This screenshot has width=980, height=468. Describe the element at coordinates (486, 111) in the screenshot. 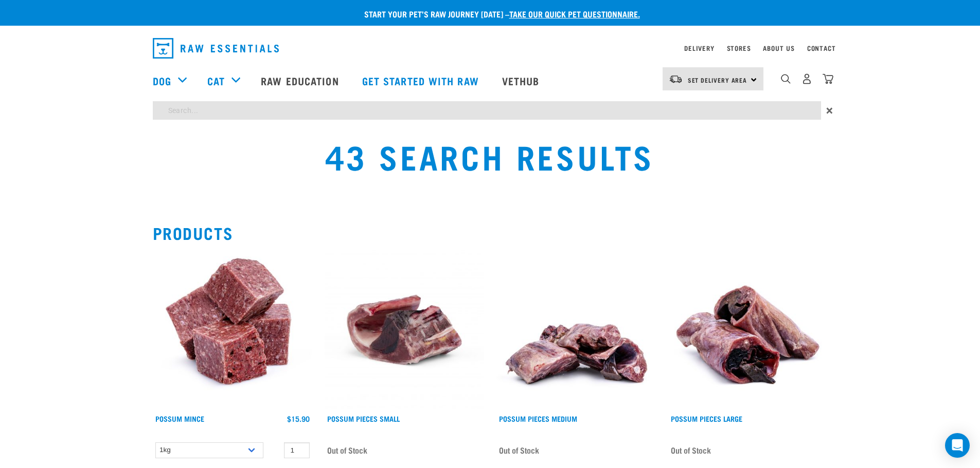

I see `input: Search...` at that location.